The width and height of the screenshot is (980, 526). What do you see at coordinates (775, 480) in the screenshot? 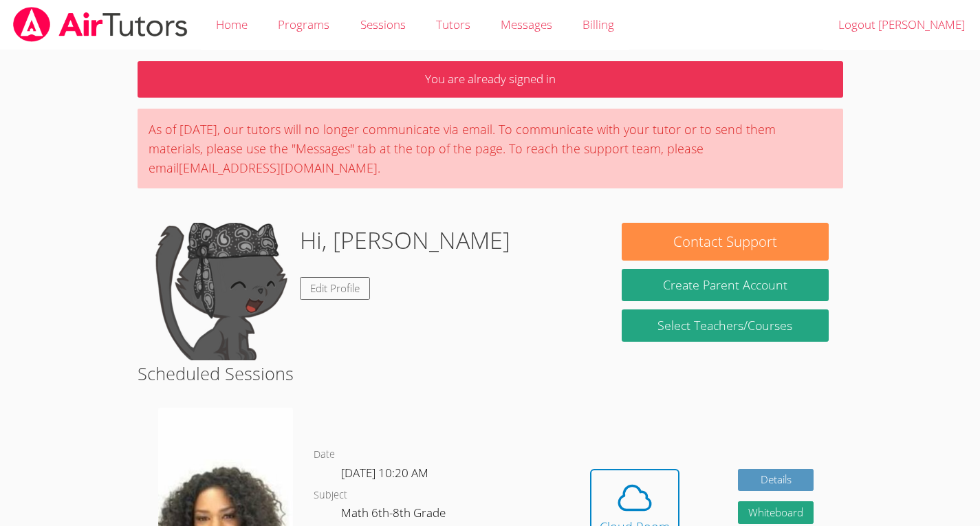
I see `a: Details` at bounding box center [775, 480].